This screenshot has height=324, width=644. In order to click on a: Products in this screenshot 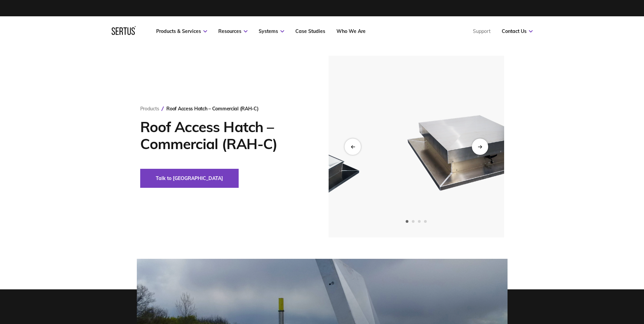, I will do `click(150, 109)`.